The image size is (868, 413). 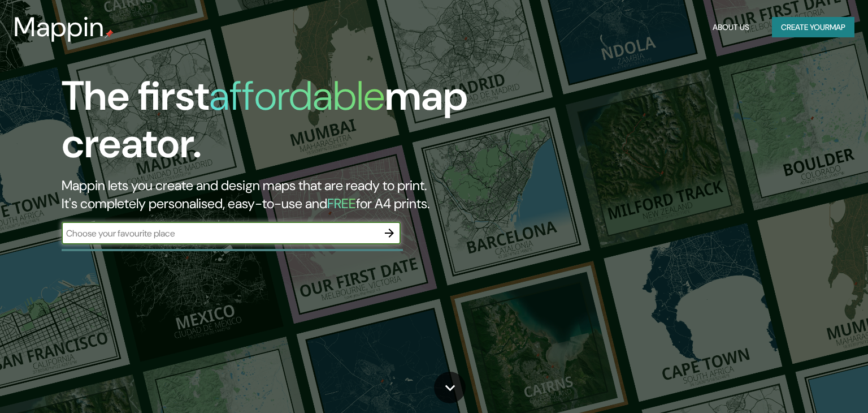 What do you see at coordinates (279, 125) in the screenshot?
I see `h1: The first map creator.` at bounding box center [279, 125].